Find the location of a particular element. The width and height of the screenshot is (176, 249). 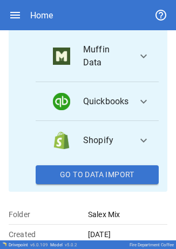

span: Shopify is located at coordinates (106, 140).